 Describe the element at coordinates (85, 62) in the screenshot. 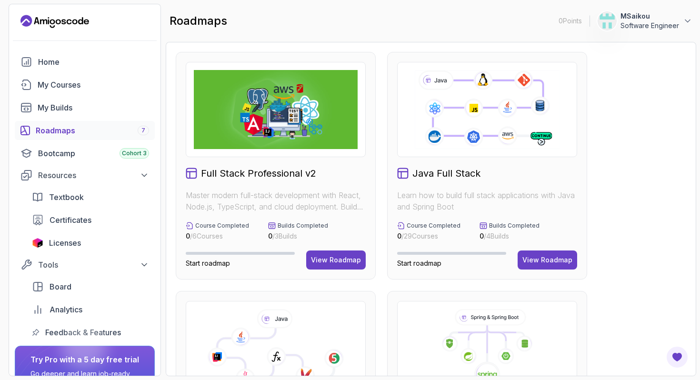

I see `a: home` at that location.